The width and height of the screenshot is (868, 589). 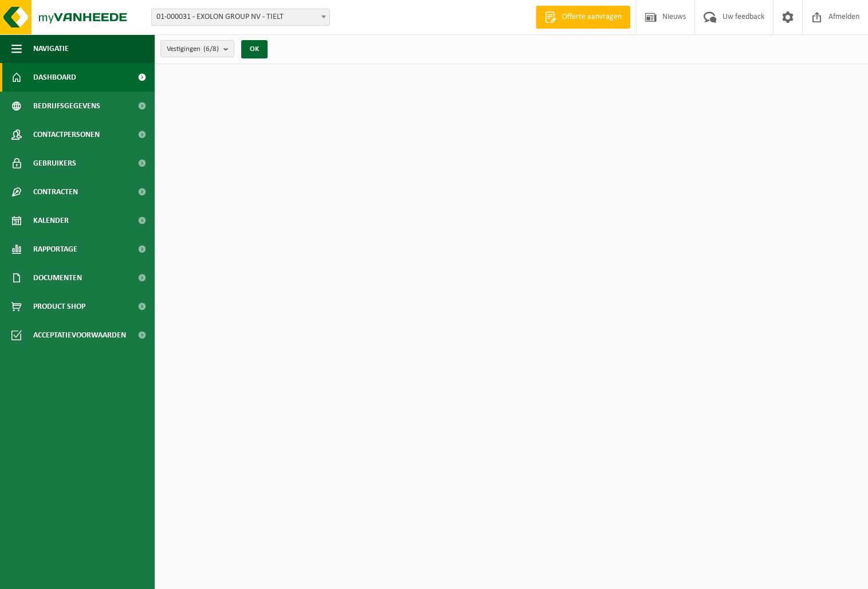 I want to click on span: Documenten, so click(x=57, y=277).